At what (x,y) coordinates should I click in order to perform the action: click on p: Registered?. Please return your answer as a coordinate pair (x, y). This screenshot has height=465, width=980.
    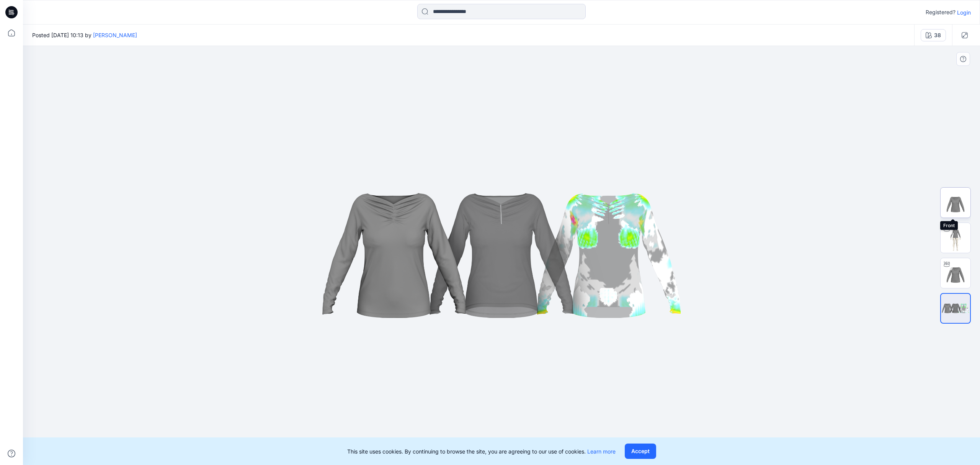
    Looking at the image, I should click on (940, 12).